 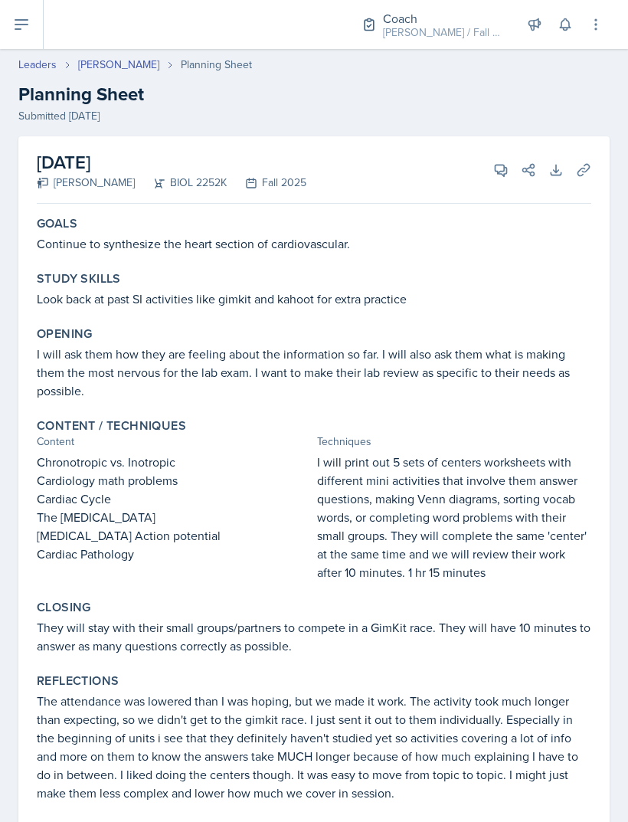 I want to click on div: Planning Sheet, so click(x=216, y=64).